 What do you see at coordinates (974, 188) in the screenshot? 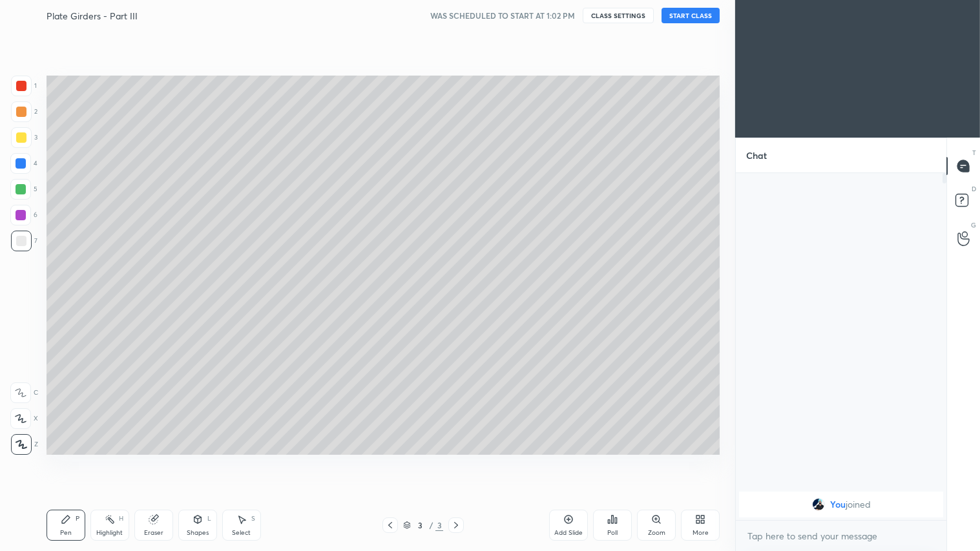
I see `p: D` at bounding box center [974, 188].